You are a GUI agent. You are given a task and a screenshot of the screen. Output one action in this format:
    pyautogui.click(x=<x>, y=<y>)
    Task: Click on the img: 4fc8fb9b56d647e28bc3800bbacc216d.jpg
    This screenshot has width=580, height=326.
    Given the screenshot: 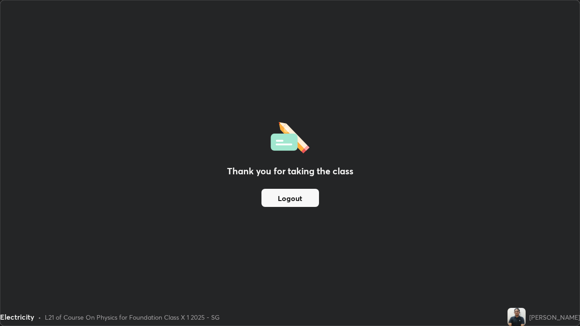 What is the action you would take?
    pyautogui.click(x=517, y=317)
    